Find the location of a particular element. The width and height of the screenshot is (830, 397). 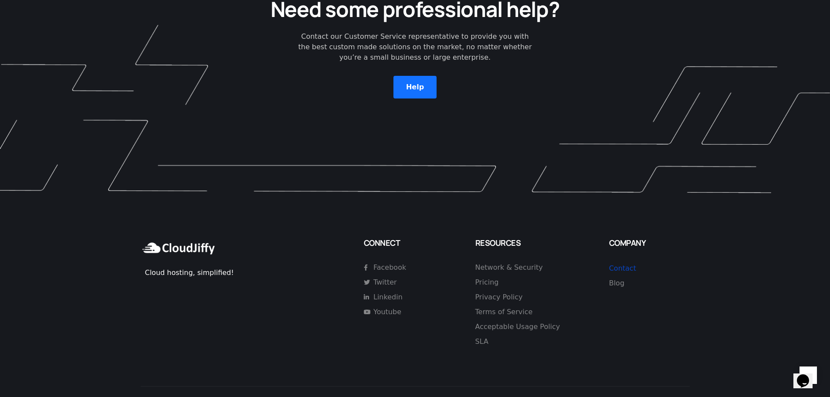

a: Acceptable Usage Policy is located at coordinates (534, 327).